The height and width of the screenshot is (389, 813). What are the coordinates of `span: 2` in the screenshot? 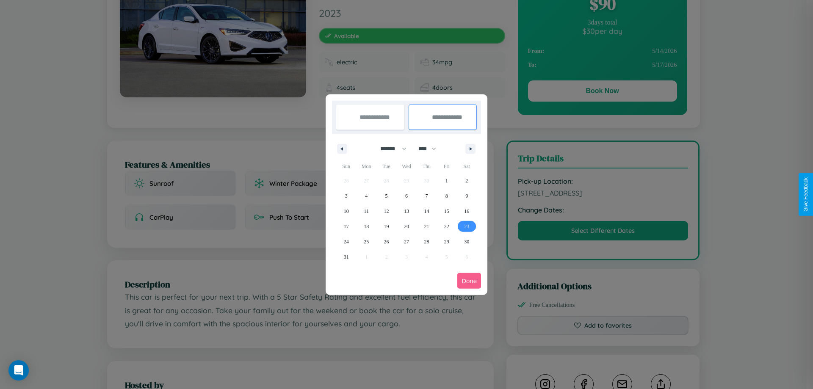 It's located at (466, 181).